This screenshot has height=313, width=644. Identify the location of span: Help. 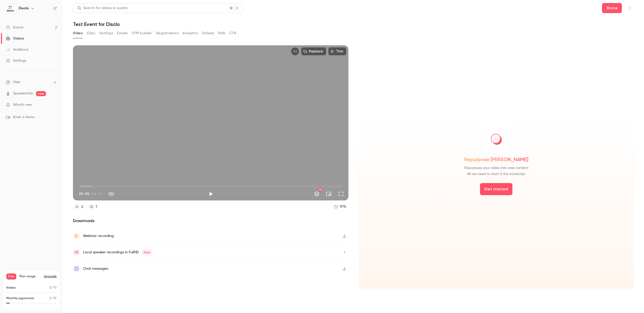
(17, 82).